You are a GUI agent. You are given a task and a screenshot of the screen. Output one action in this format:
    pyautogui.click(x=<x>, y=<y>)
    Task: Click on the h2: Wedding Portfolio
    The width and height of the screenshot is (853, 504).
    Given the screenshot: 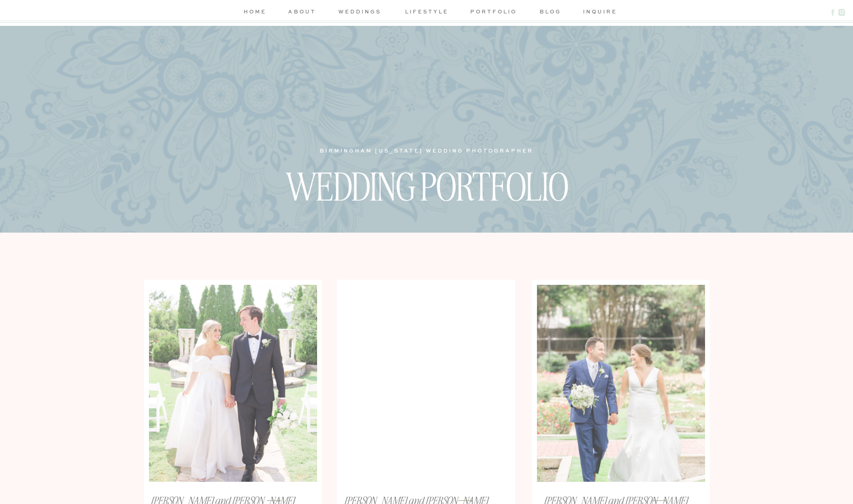 What is the action you would take?
    pyautogui.click(x=427, y=178)
    